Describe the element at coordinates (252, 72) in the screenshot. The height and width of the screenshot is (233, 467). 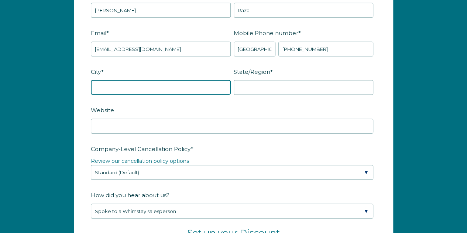
I see `span: State/Region` at that location.